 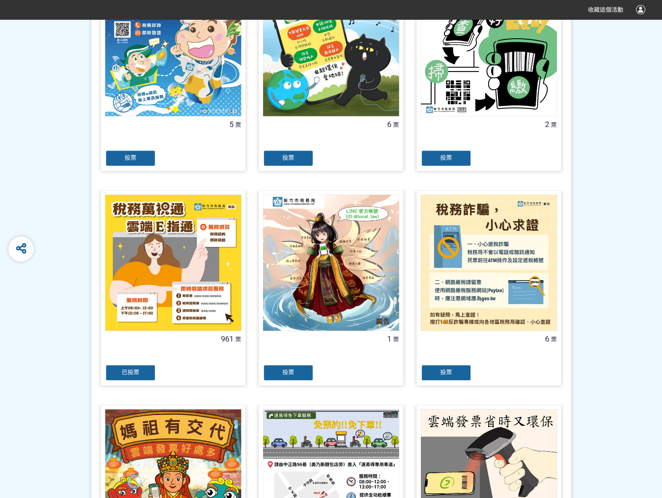 What do you see at coordinates (227, 339) in the screenshot?
I see `span: 961` at bounding box center [227, 339].